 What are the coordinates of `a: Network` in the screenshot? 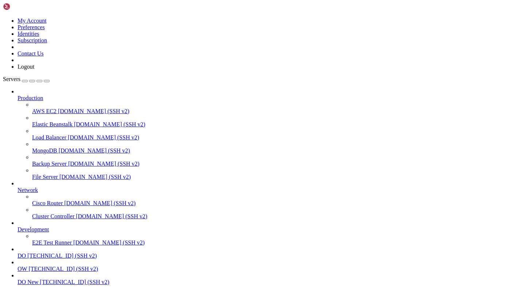 It's located at (263, 190).